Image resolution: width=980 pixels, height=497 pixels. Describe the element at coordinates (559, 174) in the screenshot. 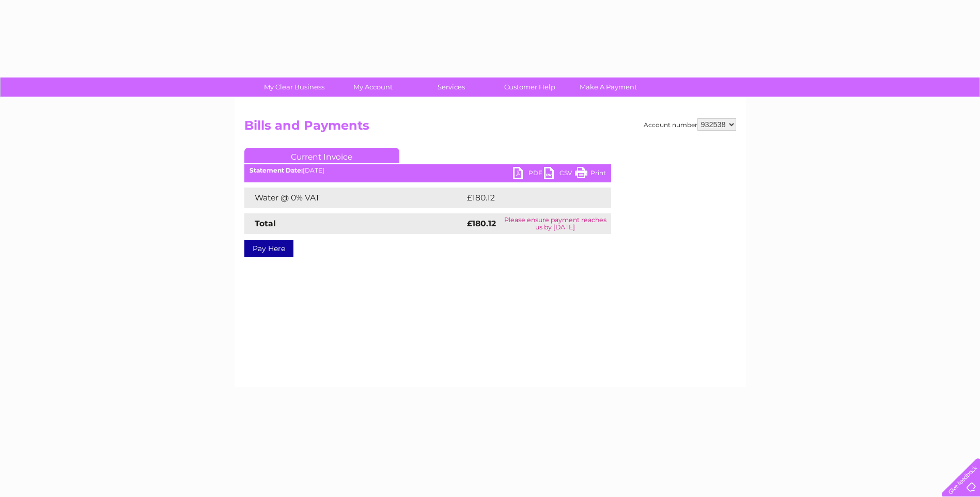

I see `a: CSV` at that location.